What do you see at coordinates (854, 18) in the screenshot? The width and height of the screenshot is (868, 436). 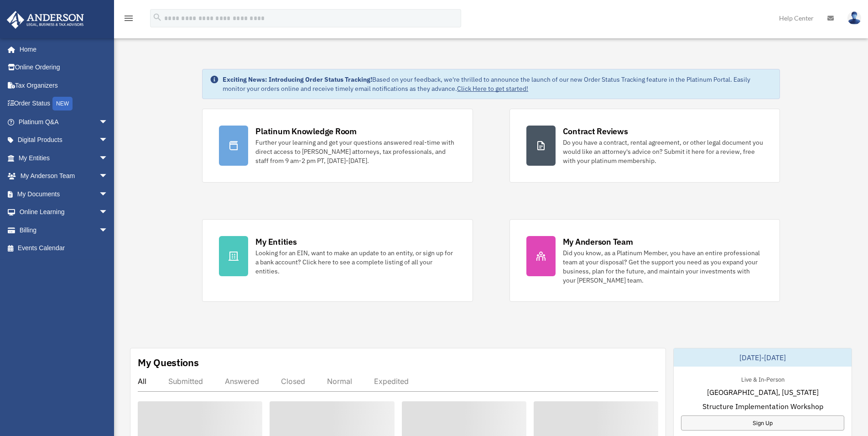 I see `img: User Pic` at bounding box center [854, 18].